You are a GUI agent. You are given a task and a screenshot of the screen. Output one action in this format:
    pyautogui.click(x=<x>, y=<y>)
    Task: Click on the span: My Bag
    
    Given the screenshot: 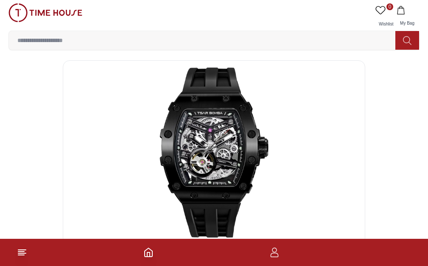 What is the action you would take?
    pyautogui.click(x=407, y=23)
    